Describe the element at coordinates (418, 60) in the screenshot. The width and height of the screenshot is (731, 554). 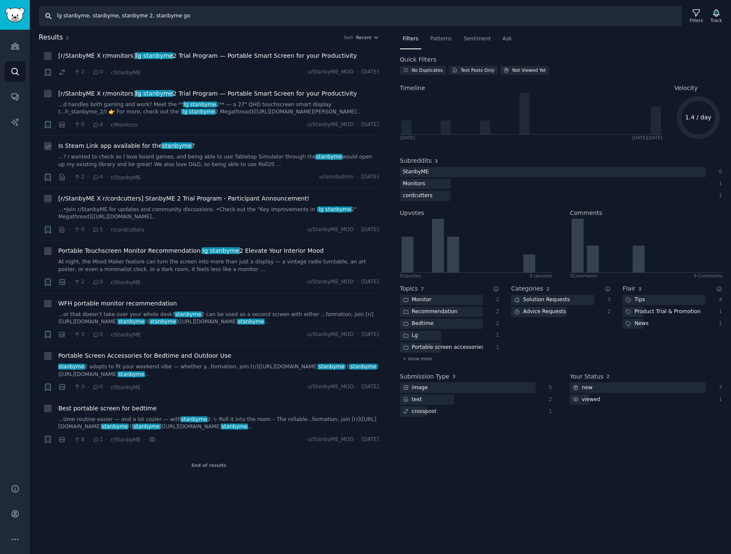
I see `h2: Quick Filters` at that location.